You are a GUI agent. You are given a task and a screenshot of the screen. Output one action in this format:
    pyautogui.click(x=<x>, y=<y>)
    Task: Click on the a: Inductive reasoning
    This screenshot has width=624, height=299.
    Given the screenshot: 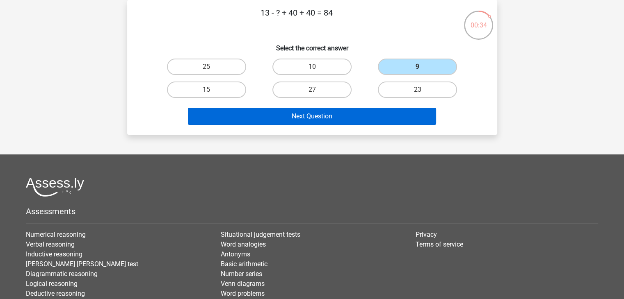 What is the action you would take?
    pyautogui.click(x=54, y=254)
    